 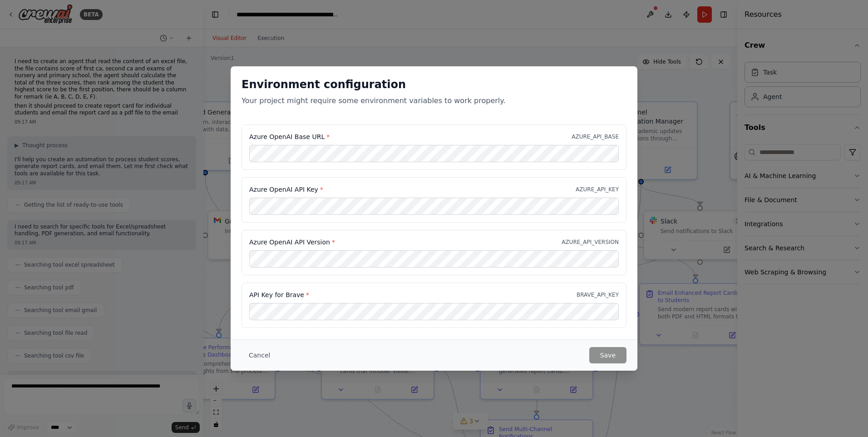 I want to click on label: Azure OpenAI API Version, so click(x=292, y=242).